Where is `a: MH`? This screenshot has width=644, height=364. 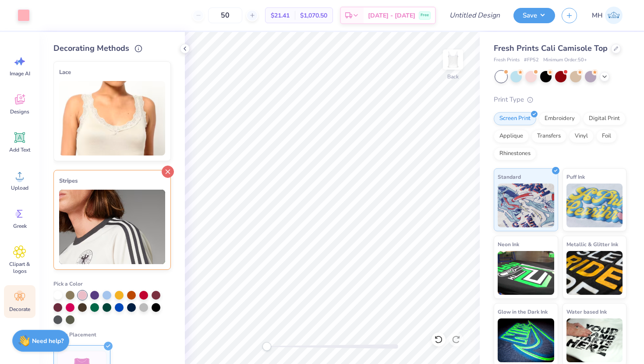 a: MH is located at coordinates (607, 16).